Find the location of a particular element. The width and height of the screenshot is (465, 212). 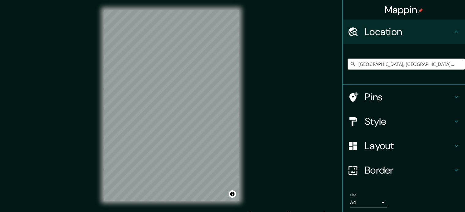

div: Layout is located at coordinates (404, 146).